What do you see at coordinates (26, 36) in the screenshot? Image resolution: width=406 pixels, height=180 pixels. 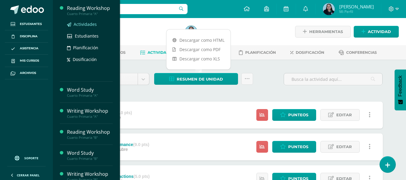 I see `a: Disciplina` at bounding box center [26, 36].